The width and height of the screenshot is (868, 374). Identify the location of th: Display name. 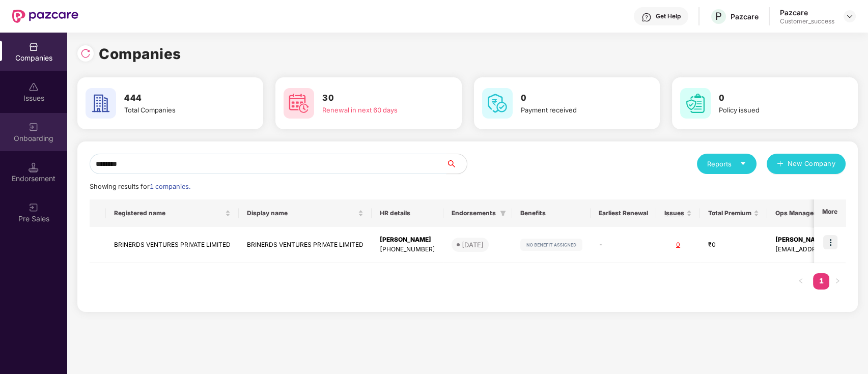
(305, 213).